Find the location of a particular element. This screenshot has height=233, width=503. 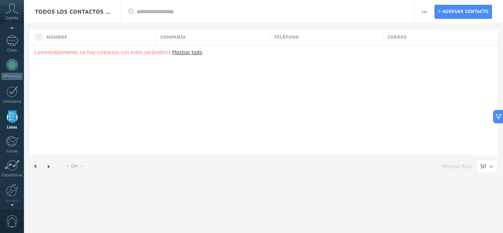

p: Mostrar filas: is located at coordinates (457, 166).